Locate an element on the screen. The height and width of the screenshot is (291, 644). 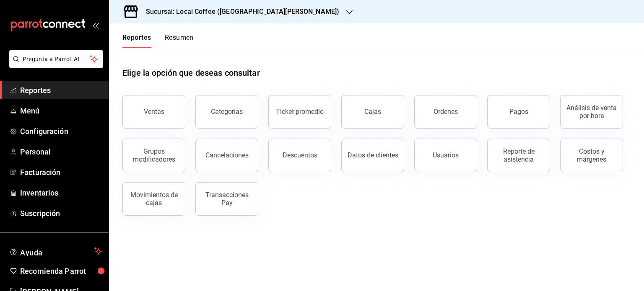
button: Análisis de venta por hora is located at coordinates (591, 112).